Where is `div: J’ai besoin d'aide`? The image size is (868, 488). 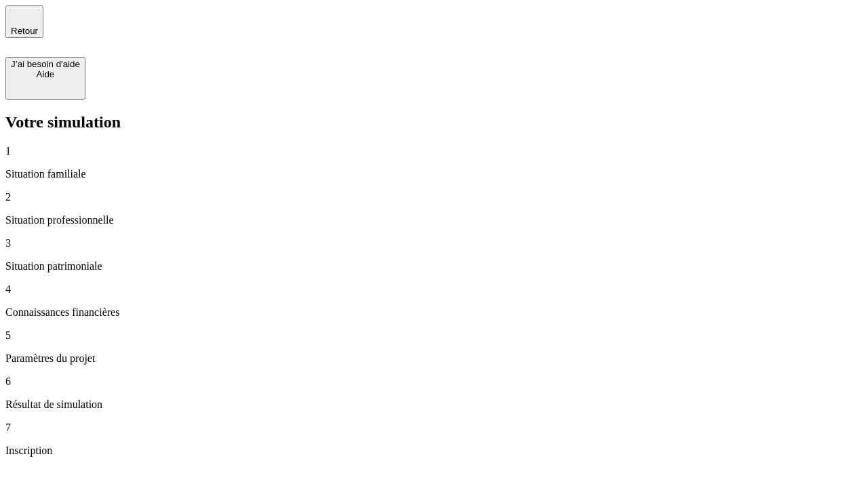
div: J’ai besoin d'aide is located at coordinates (45, 64).